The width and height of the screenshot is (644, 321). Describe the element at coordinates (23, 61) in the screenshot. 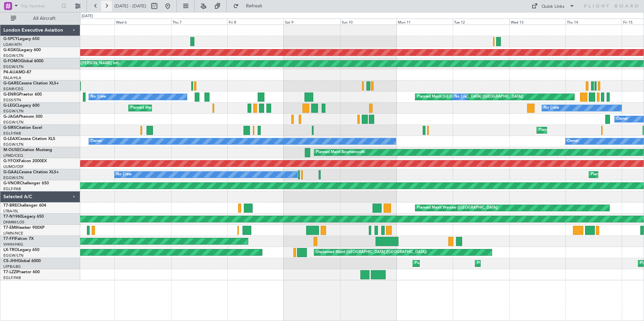

I see `a: G-FOMOGlobal 6000` at that location.